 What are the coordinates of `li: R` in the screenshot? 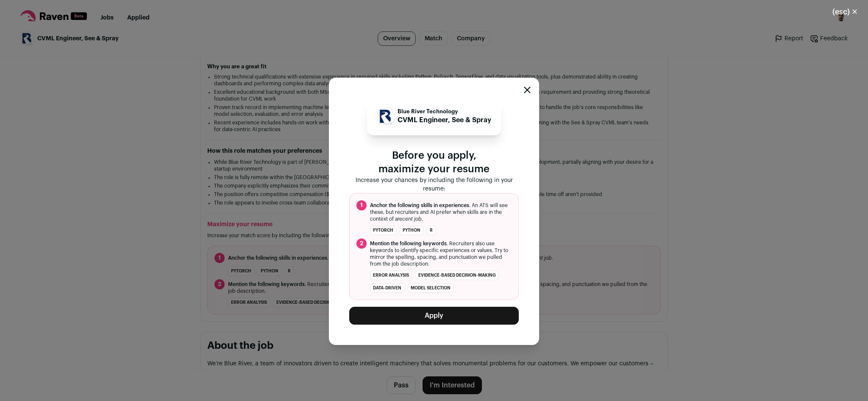 It's located at (431, 230).